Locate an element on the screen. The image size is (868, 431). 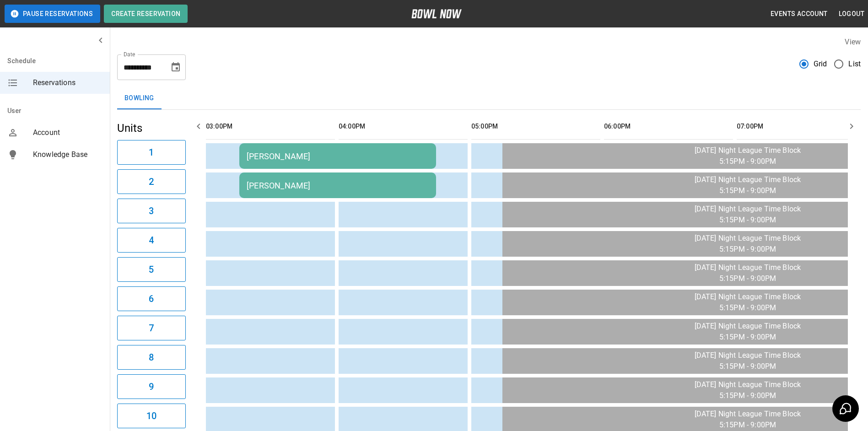
h6: 1 is located at coordinates (151, 152).